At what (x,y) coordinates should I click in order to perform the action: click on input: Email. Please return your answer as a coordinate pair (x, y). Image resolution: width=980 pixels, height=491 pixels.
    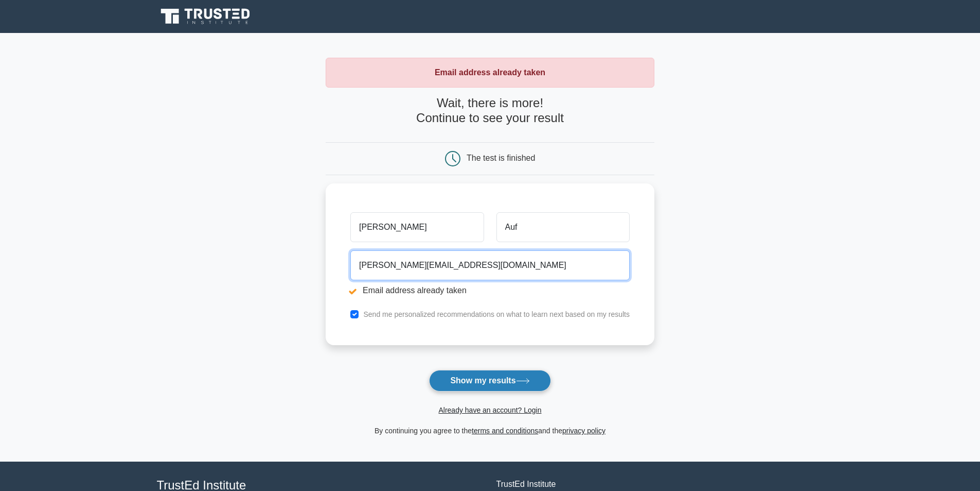
    Looking at the image, I should click on (490, 265).